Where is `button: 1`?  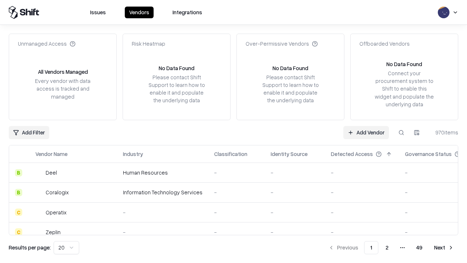
button: 1 is located at coordinates (371, 247).